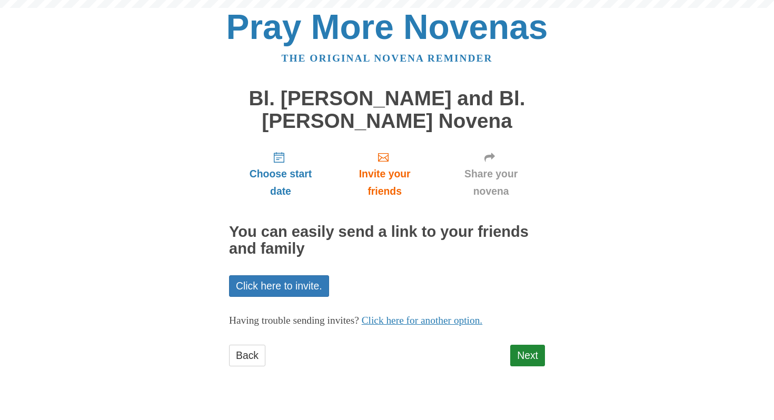 Image resolution: width=774 pixels, height=420 pixels. Describe the element at coordinates (528, 356) in the screenshot. I see `a: Next` at that location.